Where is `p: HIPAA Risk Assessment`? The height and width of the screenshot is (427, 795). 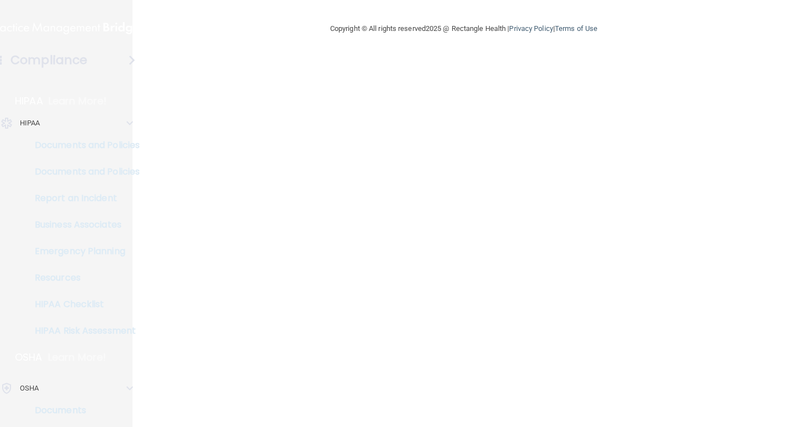
p: HIPAA Risk Assessment is located at coordinates (82, 331).